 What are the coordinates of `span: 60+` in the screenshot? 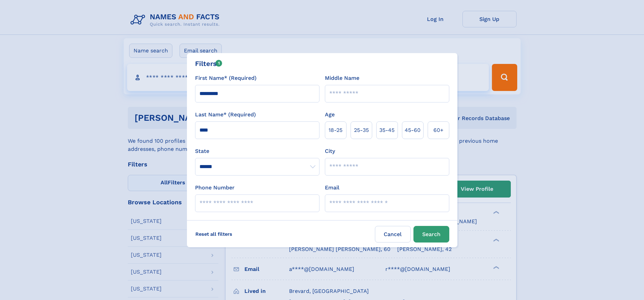 It's located at (439, 130).